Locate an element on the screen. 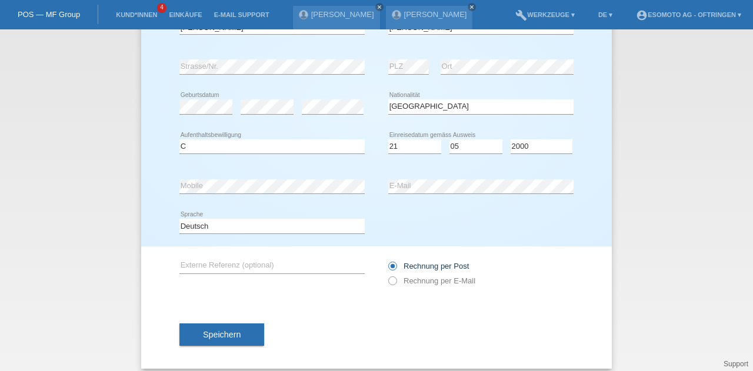  a: DE ▾ is located at coordinates (606, 15).